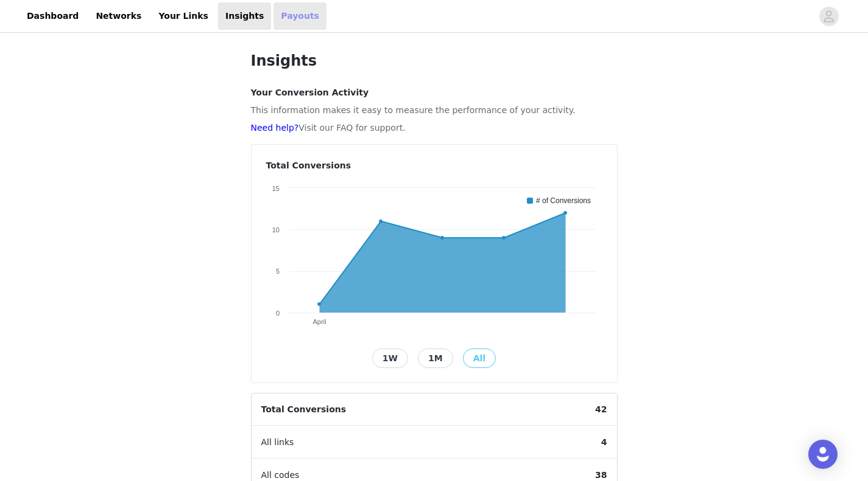  Describe the element at coordinates (183, 16) in the screenshot. I see `a: Your Links` at that location.